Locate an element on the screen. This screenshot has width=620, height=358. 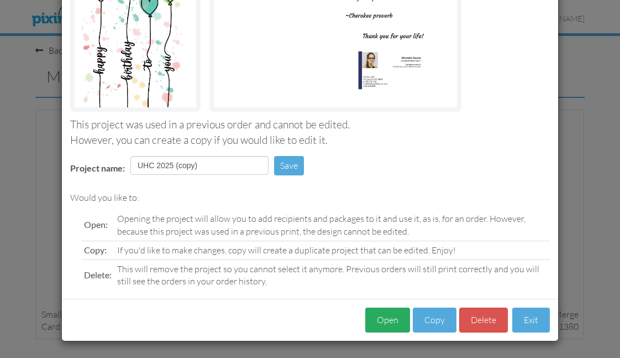
button: Copy is located at coordinates (435, 320).